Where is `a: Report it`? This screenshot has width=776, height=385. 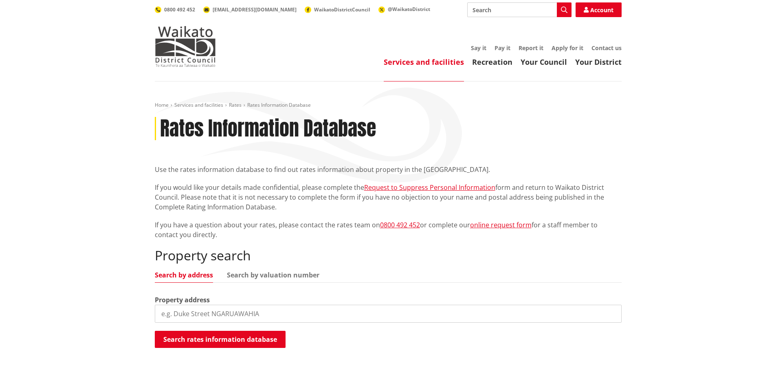 a: Report it is located at coordinates (531, 48).